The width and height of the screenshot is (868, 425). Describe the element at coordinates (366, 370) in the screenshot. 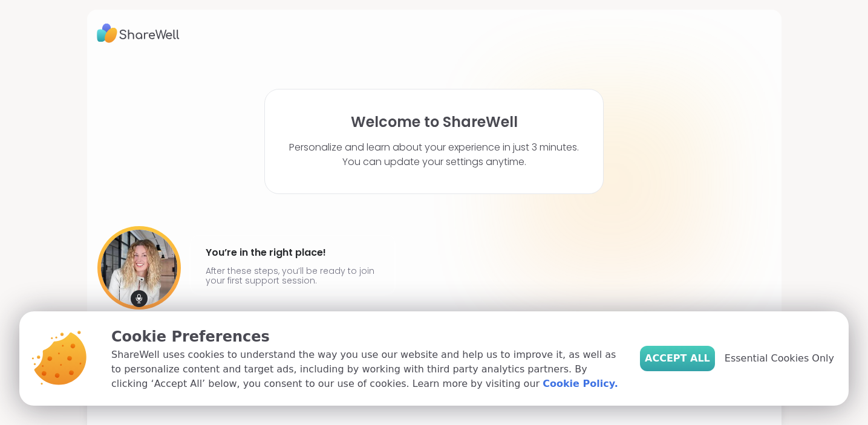

I see `p: ShareWell uses cookies to understand the way you use our website and help us to improve it, as we...` at that location.